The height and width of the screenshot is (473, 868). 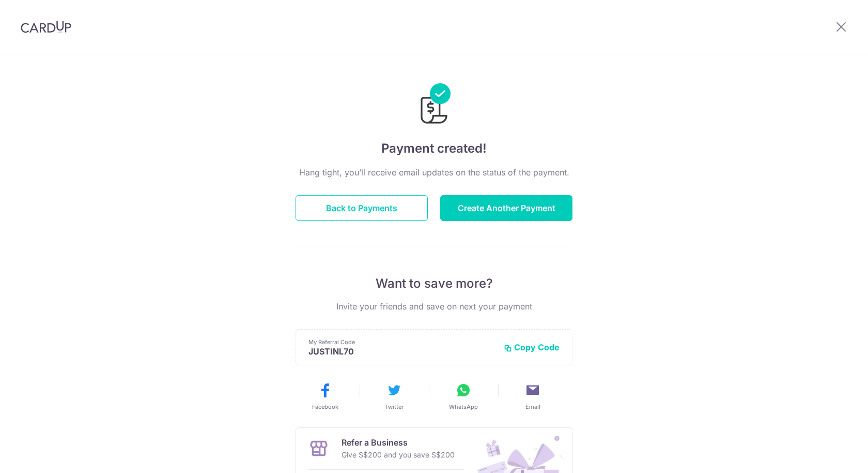 What do you see at coordinates (434, 105) in the screenshot?
I see `img: Payments` at bounding box center [434, 105].